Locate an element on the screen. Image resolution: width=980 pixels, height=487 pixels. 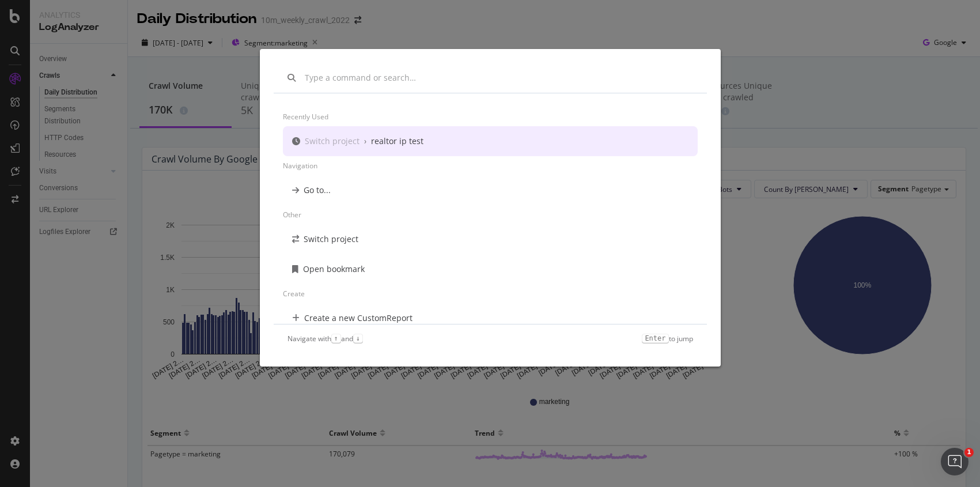
div: Go to... is located at coordinates (317, 191).